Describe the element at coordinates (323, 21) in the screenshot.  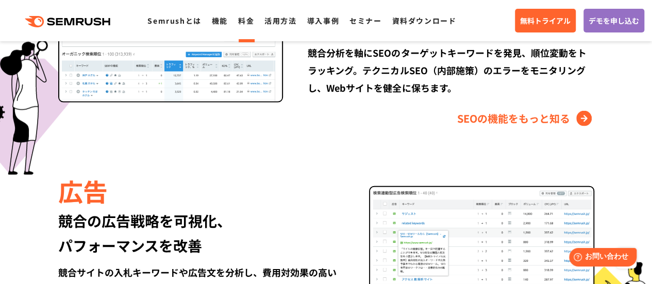
I see `a: 導入事例` at that location.